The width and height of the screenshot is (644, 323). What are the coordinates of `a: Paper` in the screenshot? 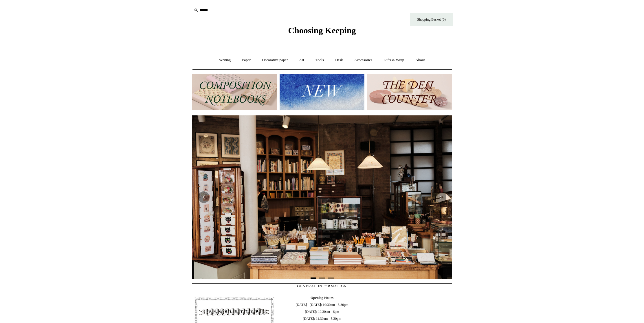 It's located at (247, 60).